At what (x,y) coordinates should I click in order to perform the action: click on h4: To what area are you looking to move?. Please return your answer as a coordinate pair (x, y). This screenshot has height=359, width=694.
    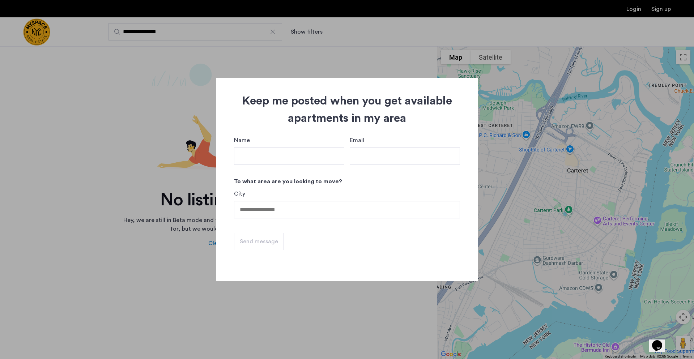
    Looking at the image, I should click on (347, 182).